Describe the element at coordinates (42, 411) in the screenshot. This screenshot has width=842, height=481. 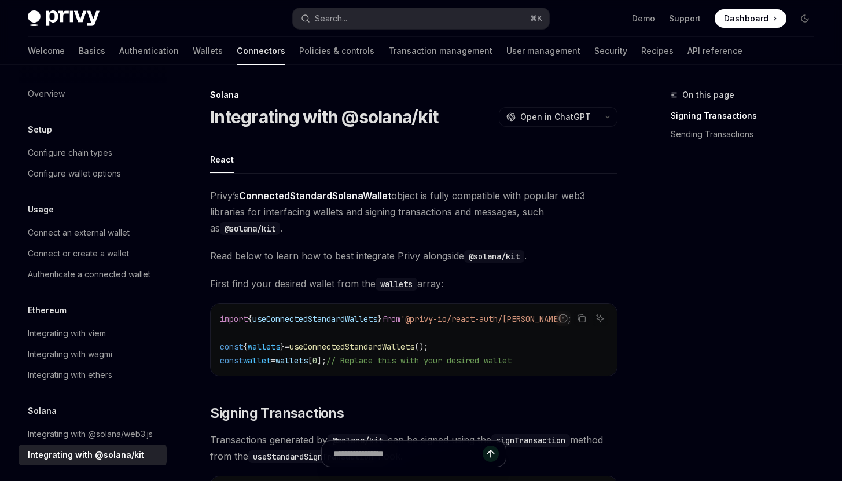
I see `h5: Solana` at that location.